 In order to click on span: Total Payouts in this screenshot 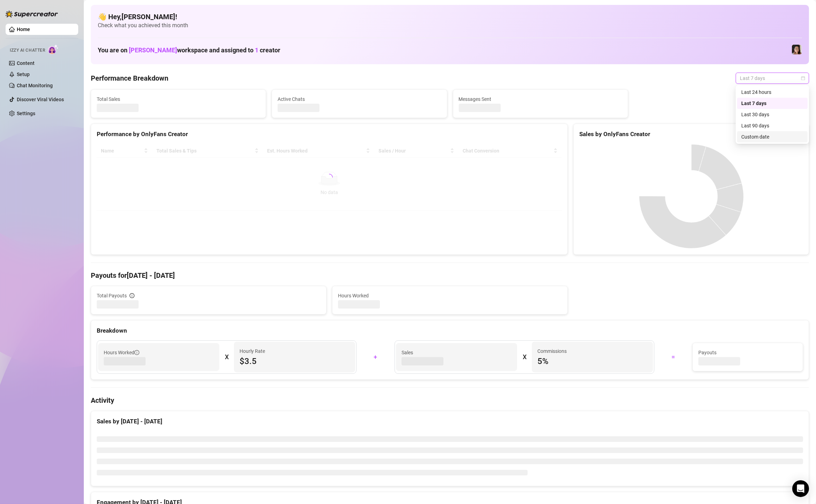, I will do `click(112, 295)`.